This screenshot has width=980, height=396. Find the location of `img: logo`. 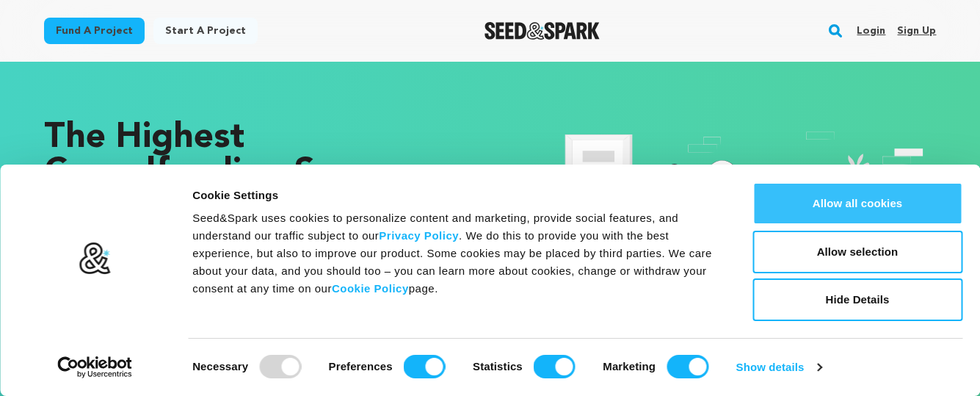

img: logo is located at coordinates (94, 258).